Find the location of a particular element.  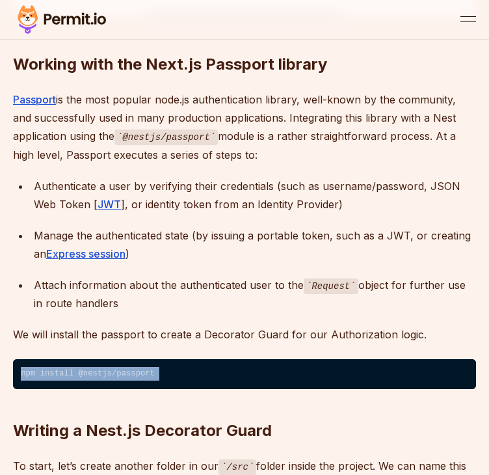

a: JWT is located at coordinates (109, 204).